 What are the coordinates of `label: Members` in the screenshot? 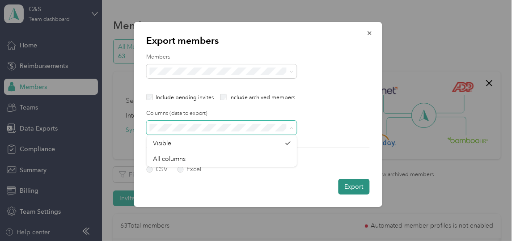 It's located at (258, 57).